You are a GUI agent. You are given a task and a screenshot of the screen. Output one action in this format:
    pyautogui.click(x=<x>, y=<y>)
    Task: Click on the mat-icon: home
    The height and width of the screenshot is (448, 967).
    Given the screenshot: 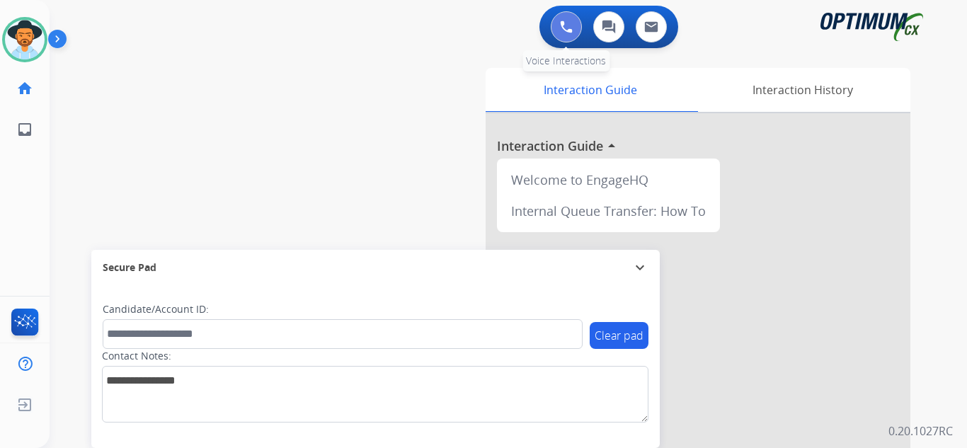 What is the action you would take?
    pyautogui.click(x=25, y=88)
    